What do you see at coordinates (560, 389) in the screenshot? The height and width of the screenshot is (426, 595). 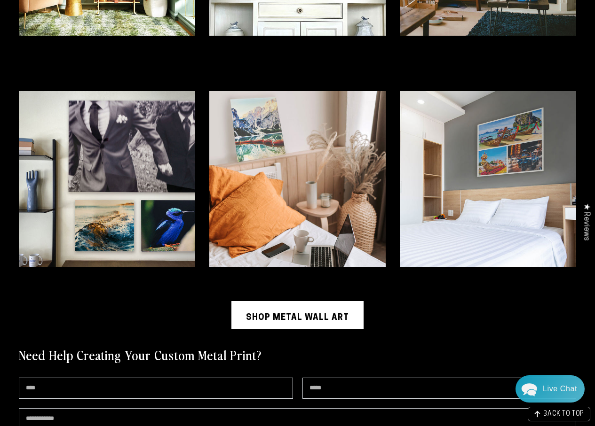 I see `div: Contact Us Directly` at bounding box center [560, 389].